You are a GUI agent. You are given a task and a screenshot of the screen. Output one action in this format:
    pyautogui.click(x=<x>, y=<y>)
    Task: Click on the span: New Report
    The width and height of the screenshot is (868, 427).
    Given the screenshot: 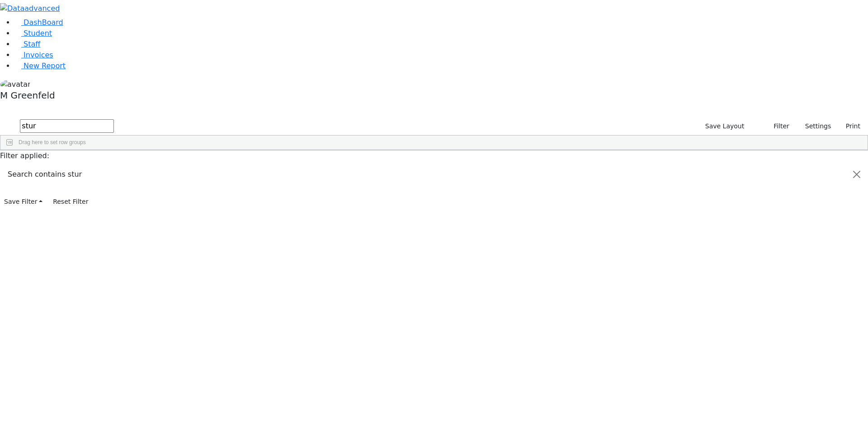 What is the action you would take?
    pyautogui.click(x=45, y=66)
    